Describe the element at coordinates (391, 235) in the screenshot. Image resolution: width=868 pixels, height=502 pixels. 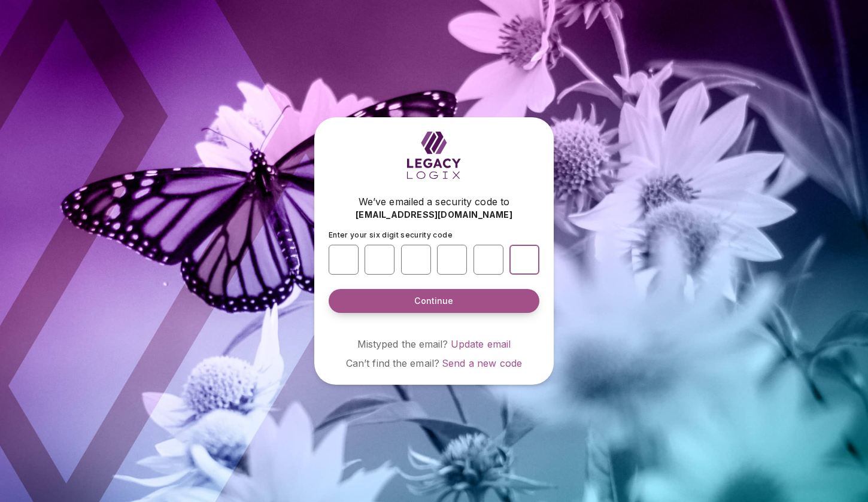
I see `span: Enter your six digit security code` at that location.